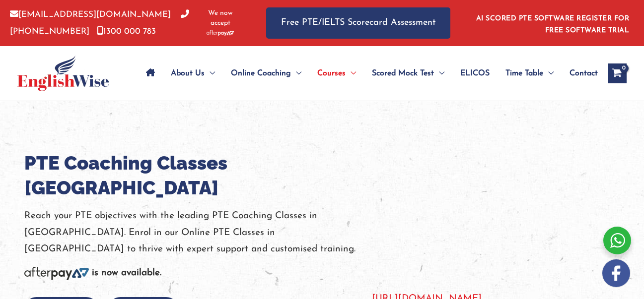 Image resolution: width=644 pixels, height=299 pixels. Describe the element at coordinates (474, 73) in the screenshot. I see `a: ELICOS` at that location.